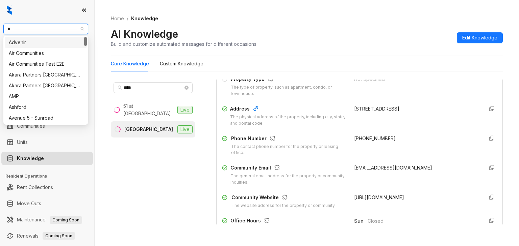 This screenshot has width=519, height=246. Describe the element at coordinates (30, 159) in the screenshot. I see `a: Knowledge` at that location.